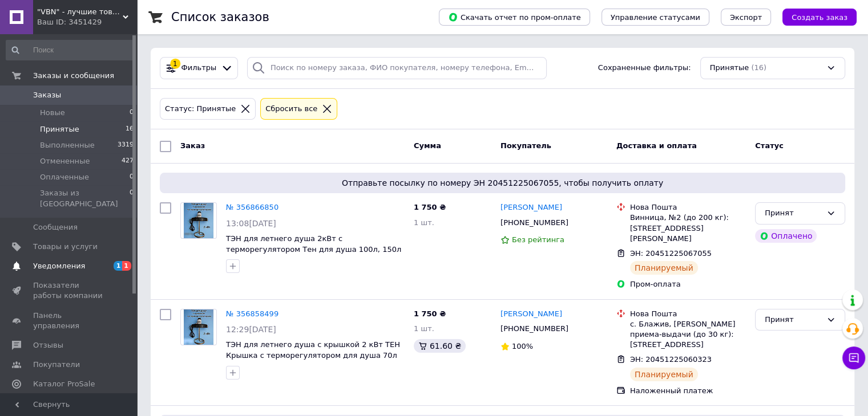 The width and height of the screenshot is (868, 416). I want to click on span: 16, so click(130, 130).